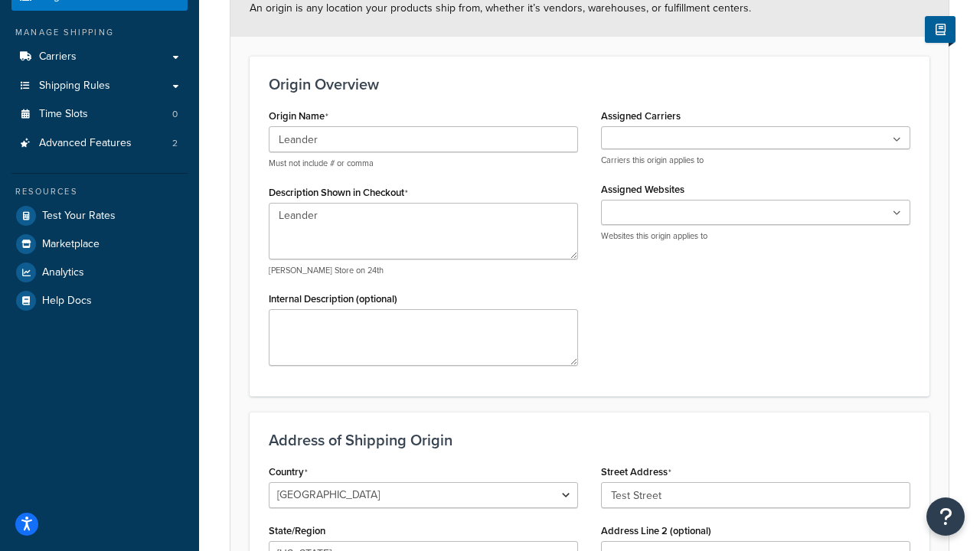 This screenshot has width=980, height=551. What do you see at coordinates (636, 472) in the screenshot?
I see `label: Street Address` at bounding box center [636, 472].